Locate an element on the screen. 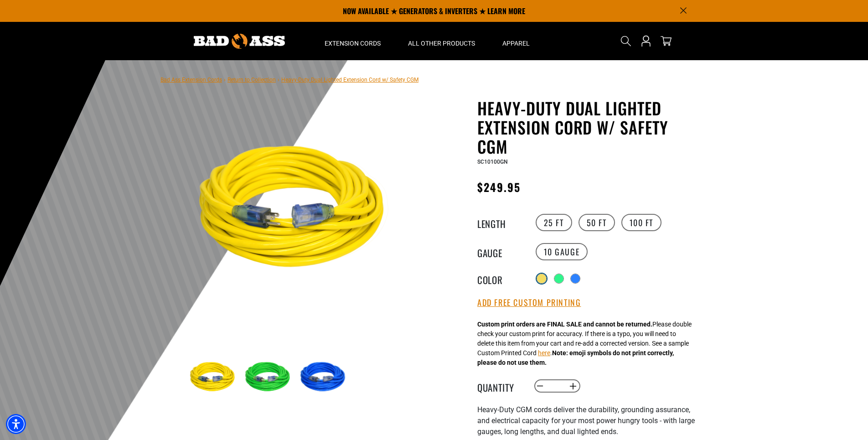 This screenshot has width=868, height=440. legend: Gauge is located at coordinates (500, 252).